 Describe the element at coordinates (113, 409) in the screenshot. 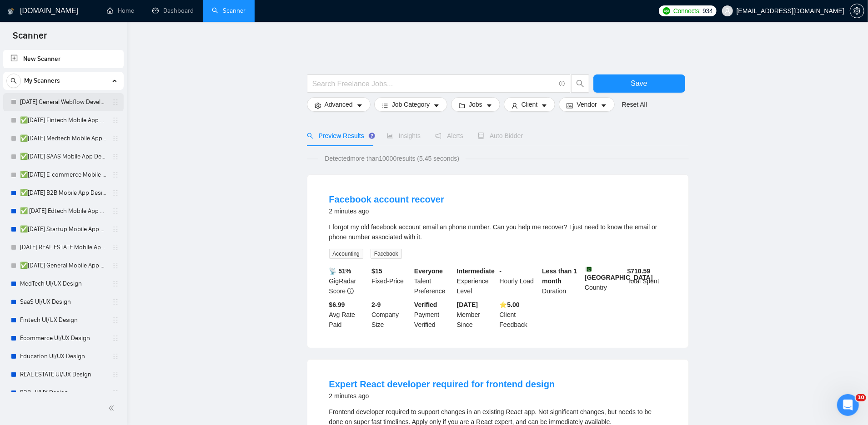

I see `span: double-left` at that location.